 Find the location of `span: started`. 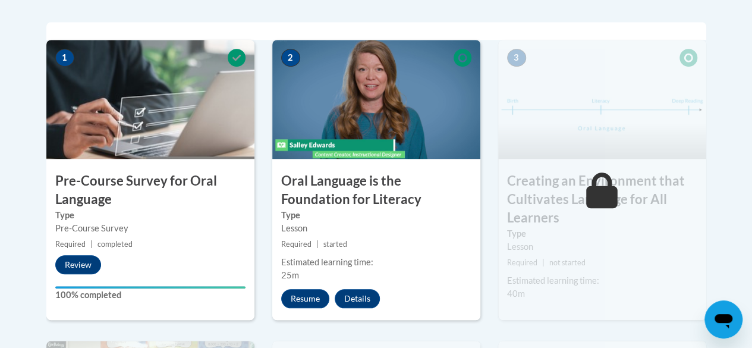

span: started is located at coordinates (335, 244).